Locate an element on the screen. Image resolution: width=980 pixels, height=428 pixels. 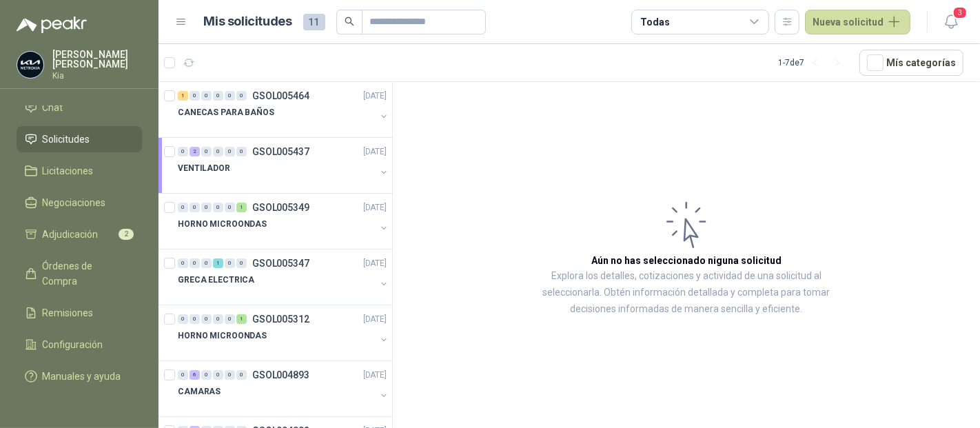
span: Adjudicación is located at coordinates (70, 234).